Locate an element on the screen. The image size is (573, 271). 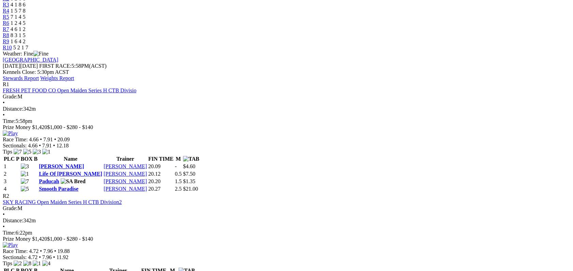
span: PLC is located at coordinates (9, 159).